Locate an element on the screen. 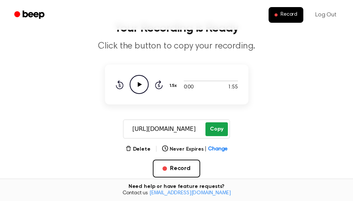 The height and width of the screenshot is (201, 353). button: 1.5x is located at coordinates (174, 86).